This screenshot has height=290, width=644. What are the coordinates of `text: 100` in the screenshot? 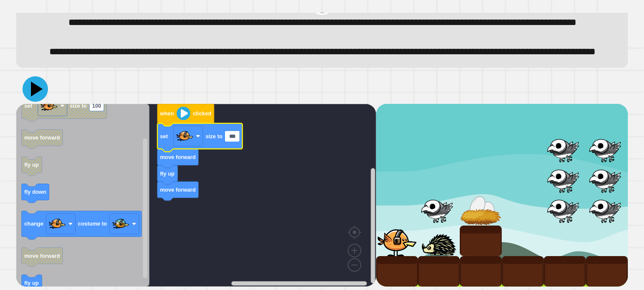 It's located at (96, 105).